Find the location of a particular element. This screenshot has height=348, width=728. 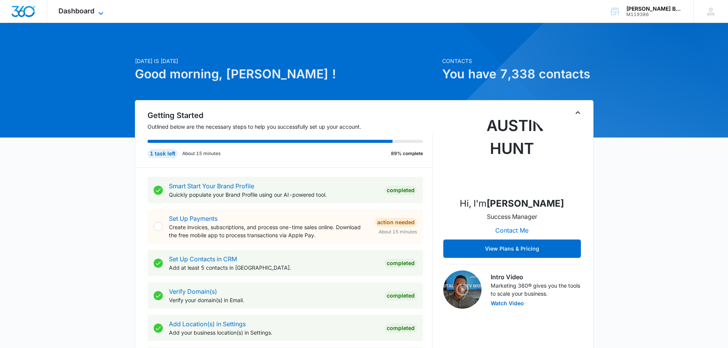

img: Intro Video is located at coordinates (463, 290).